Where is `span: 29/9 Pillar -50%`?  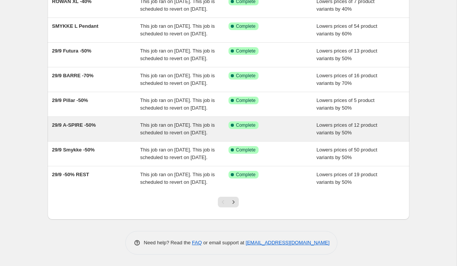 span: 29/9 Pillar -50% is located at coordinates (70, 100).